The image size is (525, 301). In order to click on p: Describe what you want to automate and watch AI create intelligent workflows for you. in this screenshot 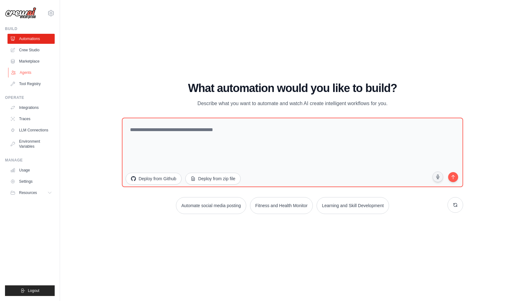, I will do `click(293, 104)`.